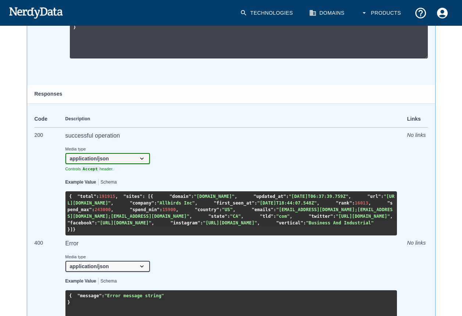 This screenshot has width=462, height=316. Describe the element at coordinates (328, 13) in the screenshot. I see `a: Domains` at that location.